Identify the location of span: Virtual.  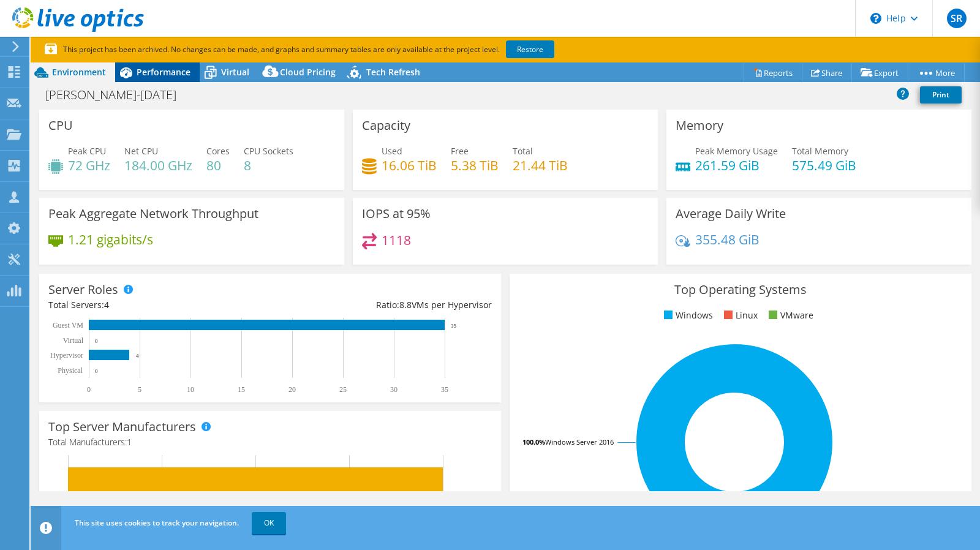
(235, 72).